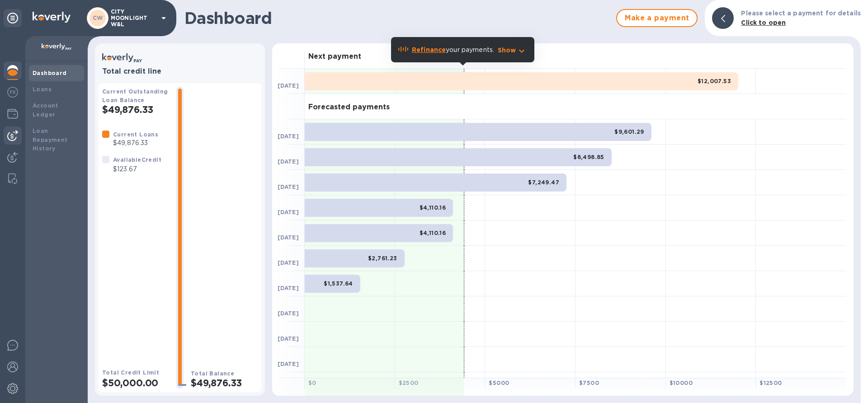  What do you see at coordinates (130, 373) in the screenshot?
I see `b: Total Credit Limit` at bounding box center [130, 373].